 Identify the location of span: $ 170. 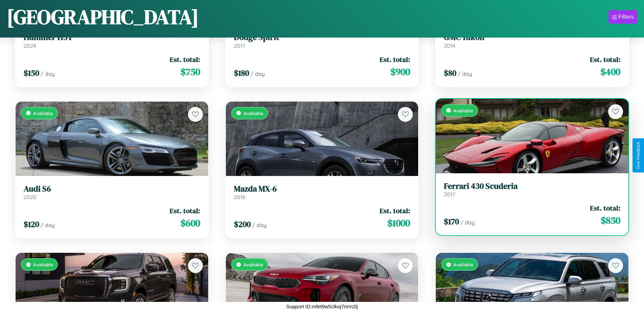
(451, 221).